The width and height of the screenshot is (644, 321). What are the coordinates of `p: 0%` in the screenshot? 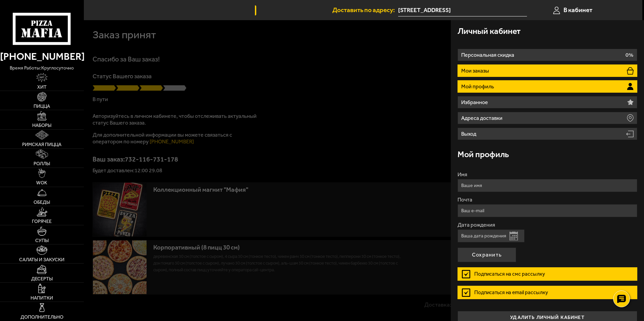 It's located at (629, 55).